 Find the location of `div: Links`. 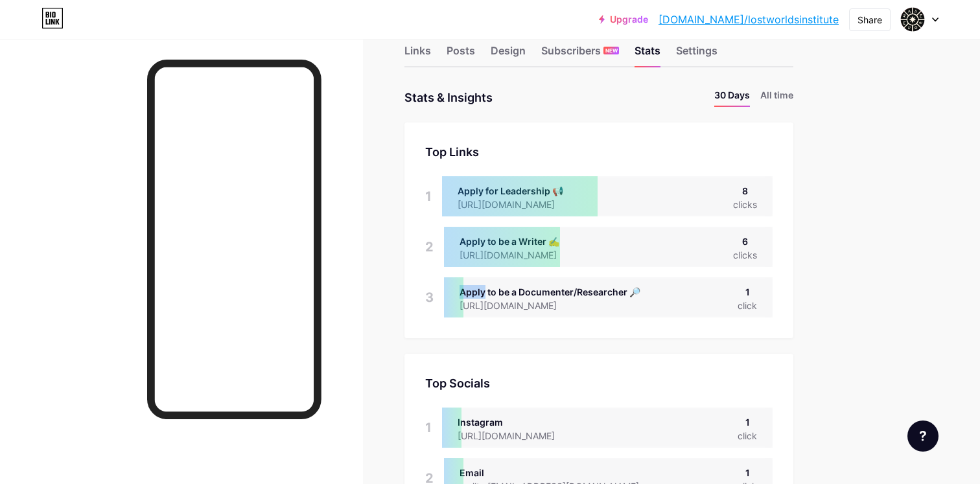

div: Links is located at coordinates (418, 54).